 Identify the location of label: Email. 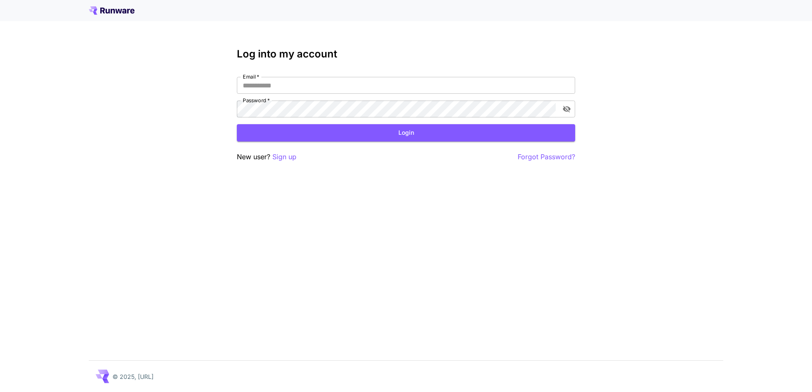
(251, 77).